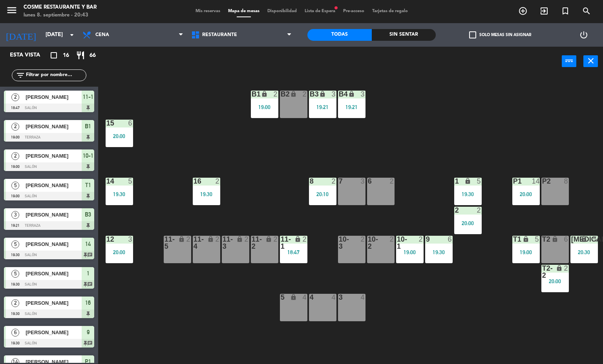 This screenshot has height=364, width=603. Describe the element at coordinates (513, 239) in the screenshot. I see `div: T1` at that location.